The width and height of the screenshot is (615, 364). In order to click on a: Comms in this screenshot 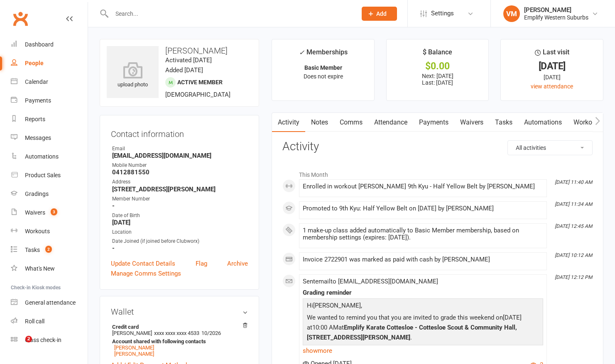, I will do `click(351, 123)`.